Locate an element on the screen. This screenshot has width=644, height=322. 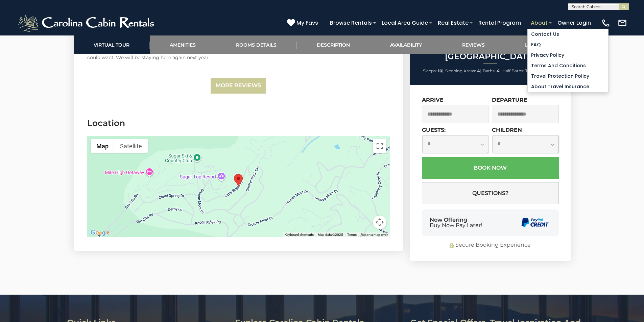
img: Google is located at coordinates (100, 233).